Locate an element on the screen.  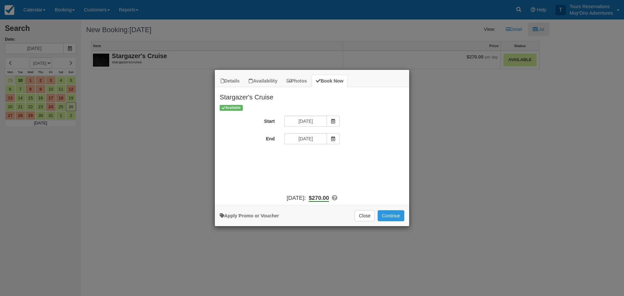
label: End is located at coordinates (247, 138).